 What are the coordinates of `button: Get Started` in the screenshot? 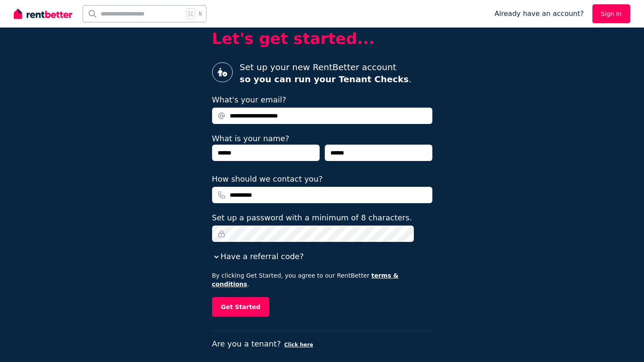 It's located at (241, 307).